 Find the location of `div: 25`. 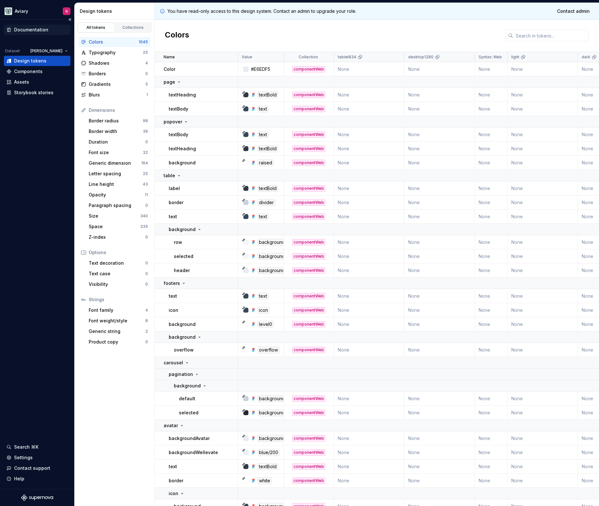

div: 25 is located at coordinates (145, 174).